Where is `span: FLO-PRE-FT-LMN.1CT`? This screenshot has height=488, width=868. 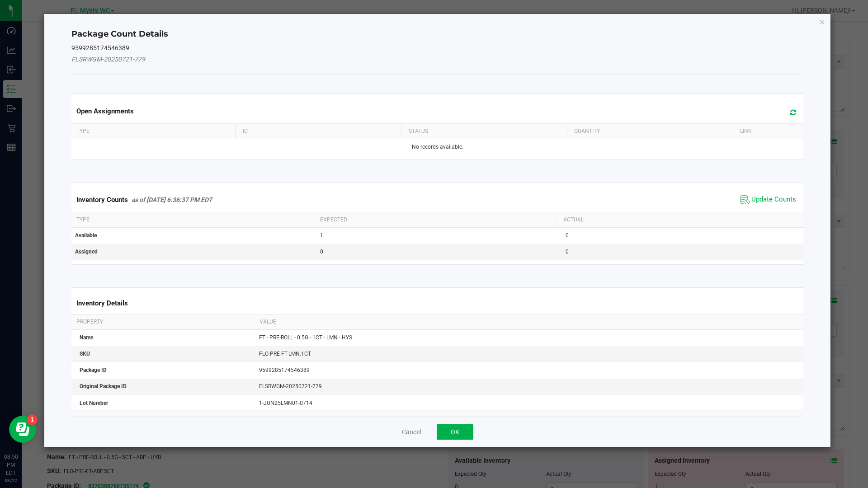
span: FLO-PRE-FT-LMN.1CT is located at coordinates (285, 354).